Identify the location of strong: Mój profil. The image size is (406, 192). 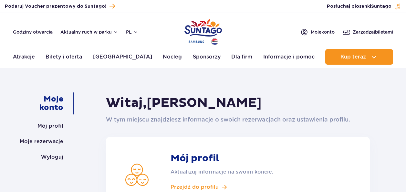
(246, 158).